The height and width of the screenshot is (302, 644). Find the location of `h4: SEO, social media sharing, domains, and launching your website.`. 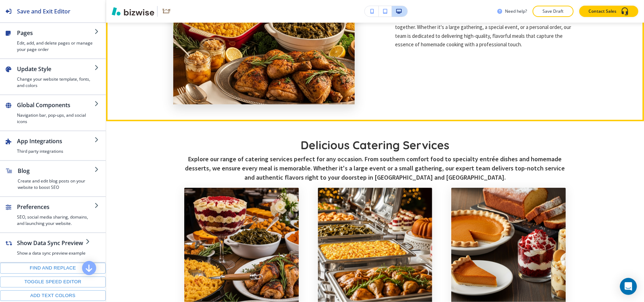

h4: SEO, social media sharing, domains, and launching your website. is located at coordinates (55, 221).